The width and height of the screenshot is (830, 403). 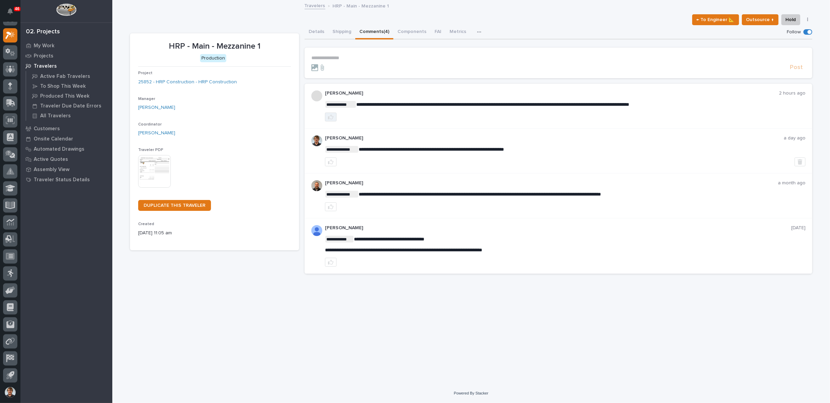 I want to click on p: Produced This Week, so click(x=65, y=96).